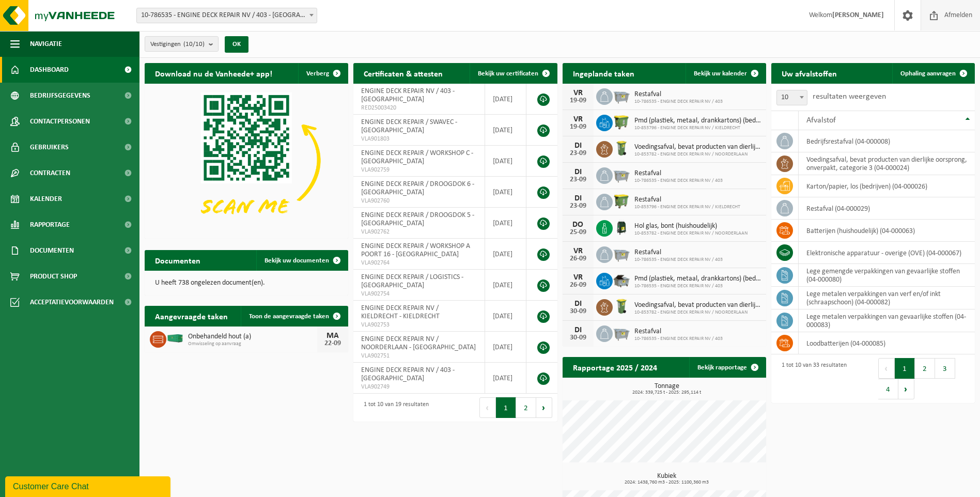 The height and width of the screenshot is (497, 980). What do you see at coordinates (419, 232) in the screenshot?
I see `span: VLA902762` at bounding box center [419, 232].